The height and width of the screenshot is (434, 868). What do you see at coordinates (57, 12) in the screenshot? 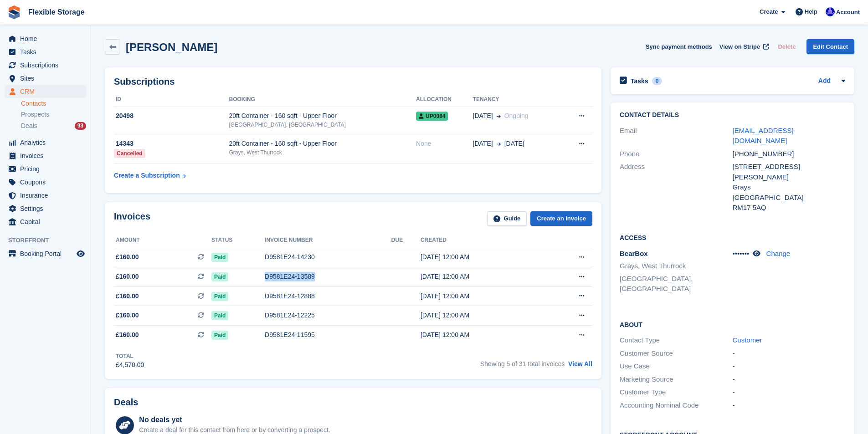
I see `a: Flexible Storage` at bounding box center [57, 12].